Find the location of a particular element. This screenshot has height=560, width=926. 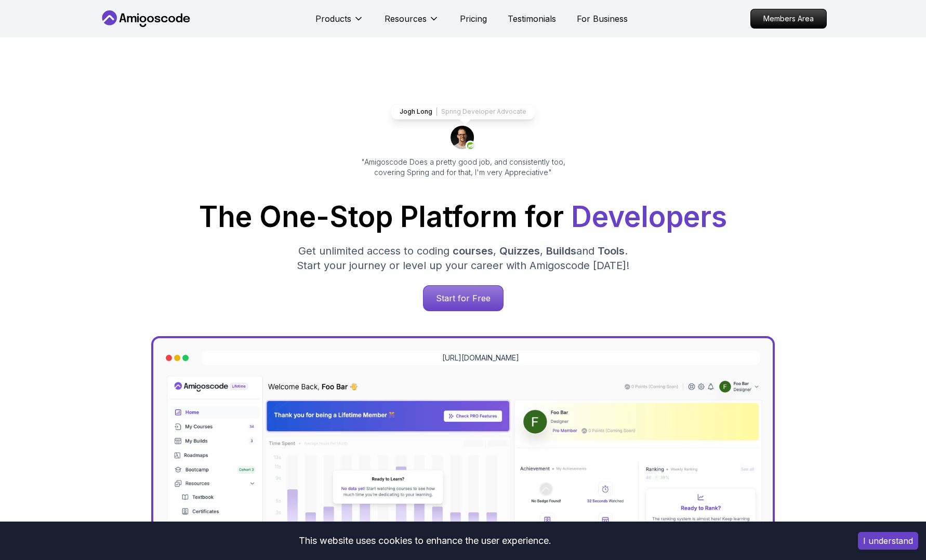

p: Jogh Long is located at coordinates (416, 111).